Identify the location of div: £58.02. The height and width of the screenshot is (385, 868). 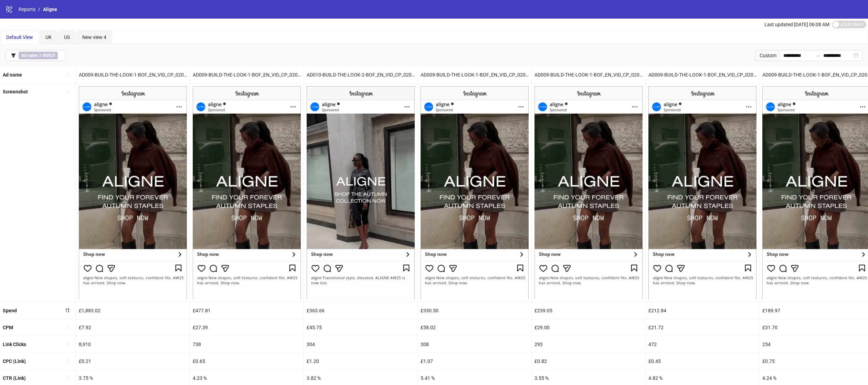
(475, 328).